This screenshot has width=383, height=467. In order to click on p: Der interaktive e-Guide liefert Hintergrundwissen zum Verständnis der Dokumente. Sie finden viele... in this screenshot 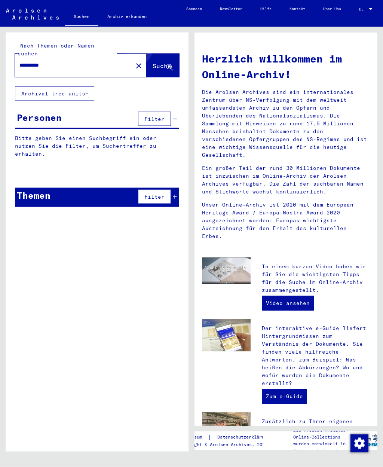, I will do `click(316, 356)`.